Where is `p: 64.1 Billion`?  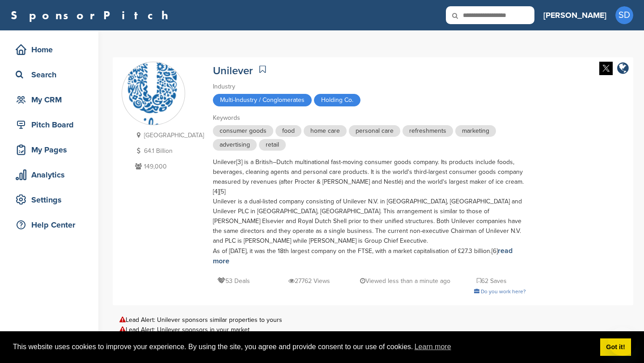
p: 64.1 Billion is located at coordinates (168, 151).